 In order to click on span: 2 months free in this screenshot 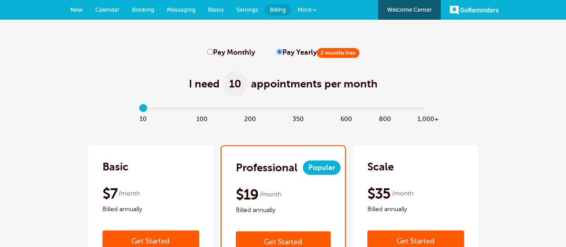, I will do `click(338, 53)`.